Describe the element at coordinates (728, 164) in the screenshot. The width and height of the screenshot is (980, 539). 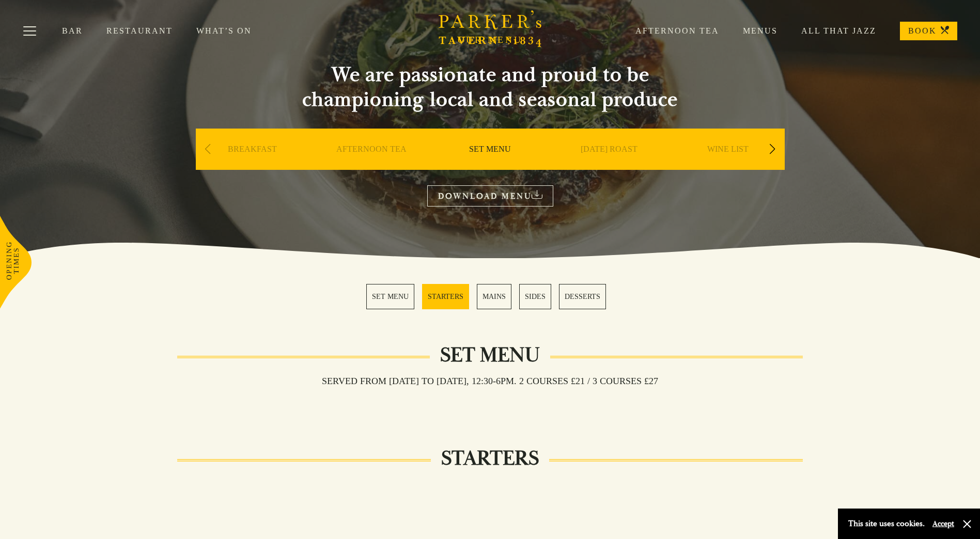
I see `div: 5 / 9` at that location.